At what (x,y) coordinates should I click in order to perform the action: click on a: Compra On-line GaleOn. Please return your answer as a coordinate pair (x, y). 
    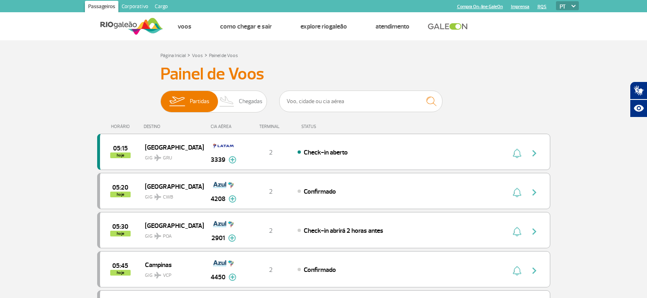
    Looking at the image, I should click on (480, 7).